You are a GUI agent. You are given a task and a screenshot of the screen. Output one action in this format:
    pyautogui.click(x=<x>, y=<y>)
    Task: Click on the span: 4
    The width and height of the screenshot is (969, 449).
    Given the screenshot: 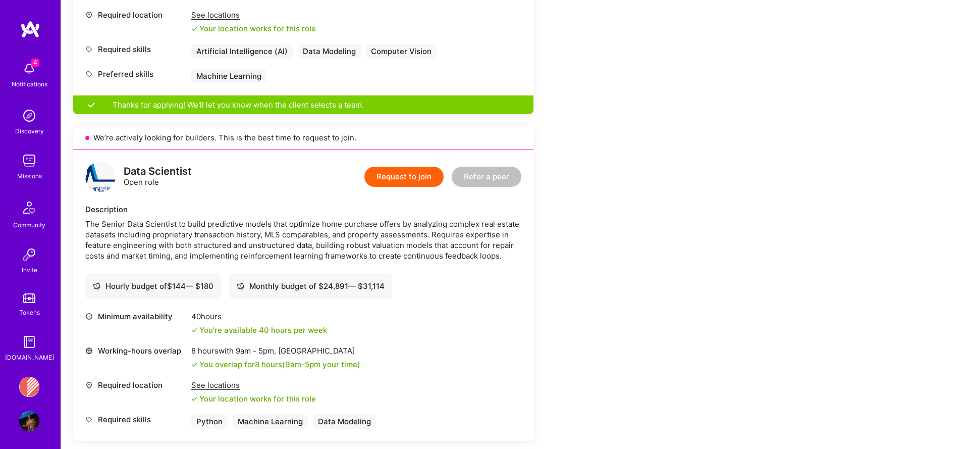 What is the action you would take?
    pyautogui.click(x=35, y=63)
    